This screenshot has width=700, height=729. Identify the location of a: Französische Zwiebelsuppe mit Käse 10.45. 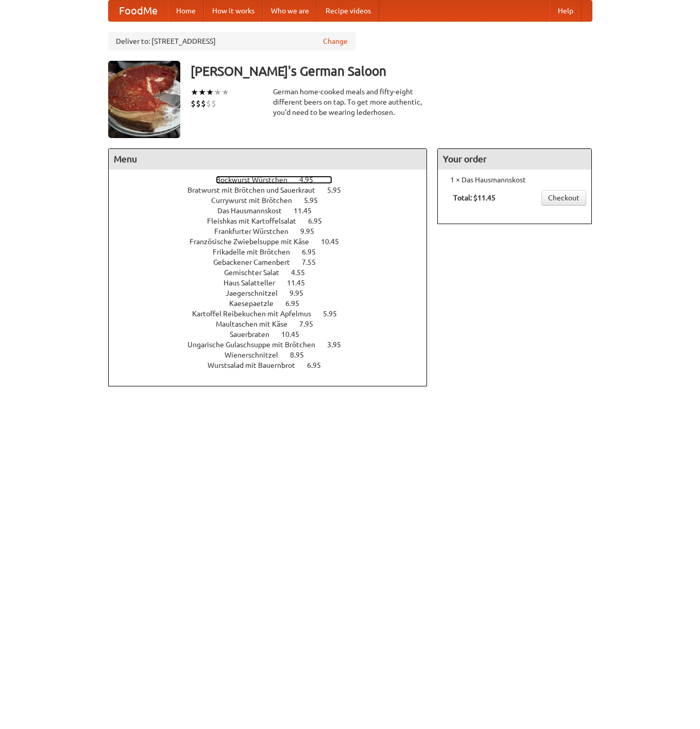
(273, 242).